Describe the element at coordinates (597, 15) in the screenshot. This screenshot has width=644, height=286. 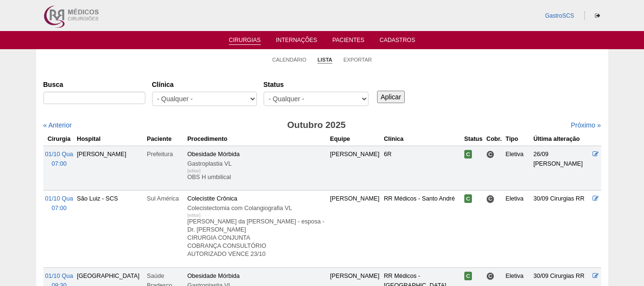
I see `i: Sair` at that location.